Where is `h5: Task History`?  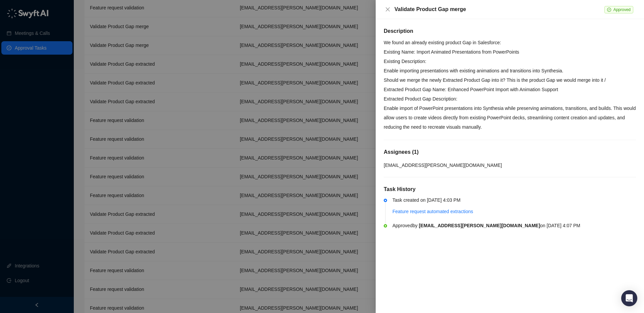 h5: Task History is located at coordinates (510, 189).